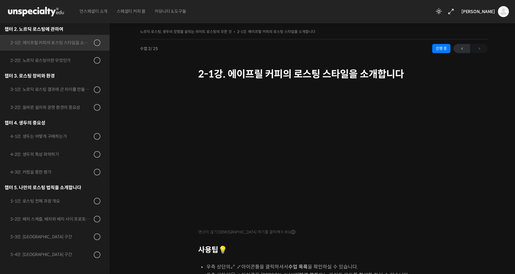  What do you see at coordinates (51, 60) in the screenshot?
I see `div: 2-2강. 노르딕 로스팅이란 무엇인가` at bounding box center [51, 60].